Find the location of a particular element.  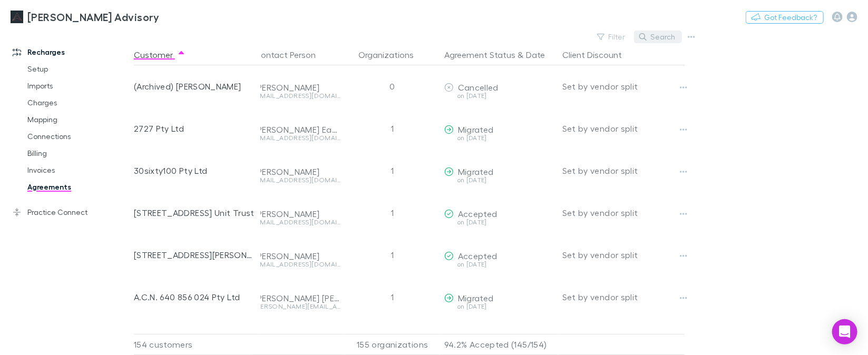

button: Customer is located at coordinates (160, 55).